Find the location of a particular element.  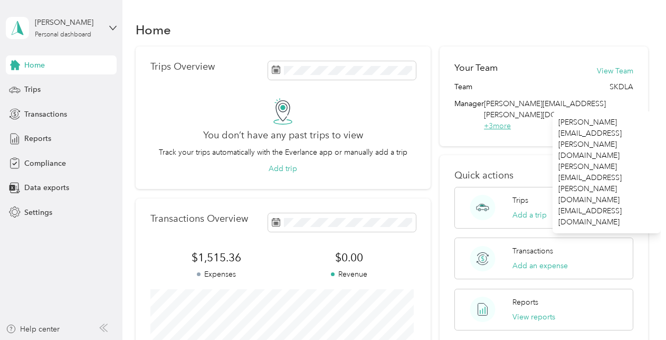

span: Home is located at coordinates (34, 65).